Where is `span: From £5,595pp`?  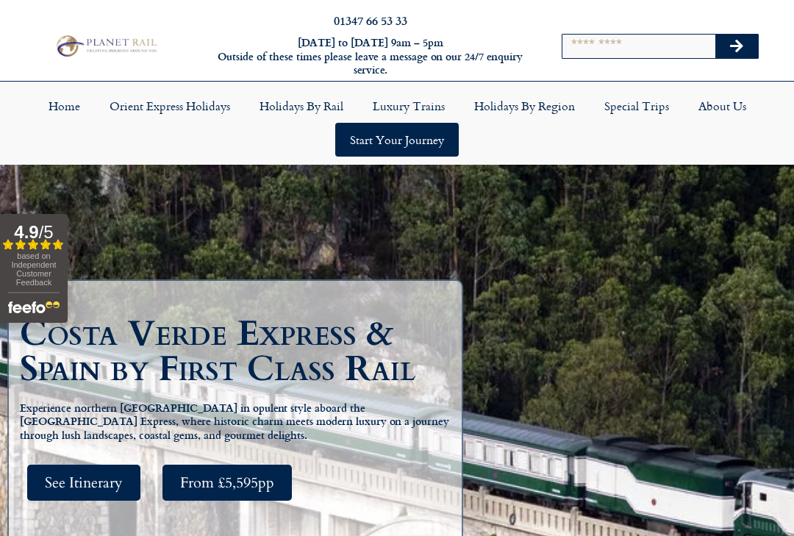 span: From £5,595pp is located at coordinates (227, 482).